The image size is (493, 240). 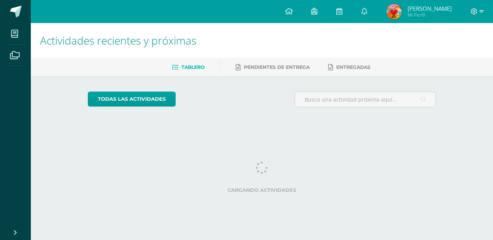 What do you see at coordinates (365, 99) in the screenshot?
I see `input: Busca una actividad próxima aquí...` at bounding box center [365, 99].